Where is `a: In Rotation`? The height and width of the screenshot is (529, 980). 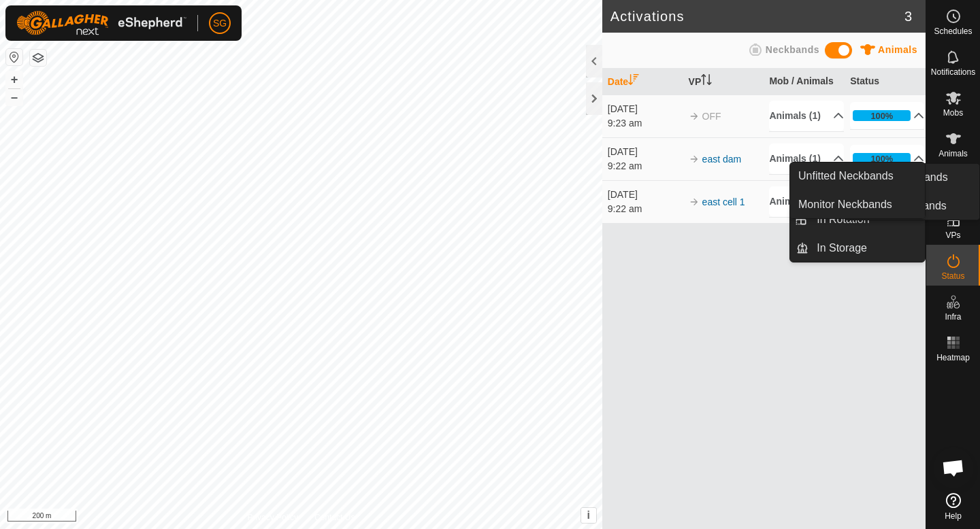 a: In Rotation is located at coordinates (866, 220).